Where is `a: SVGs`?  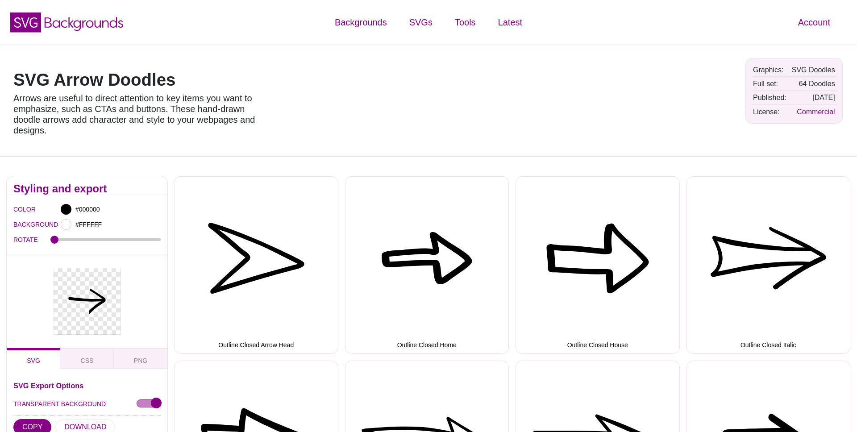
a: SVGs is located at coordinates (421, 22).